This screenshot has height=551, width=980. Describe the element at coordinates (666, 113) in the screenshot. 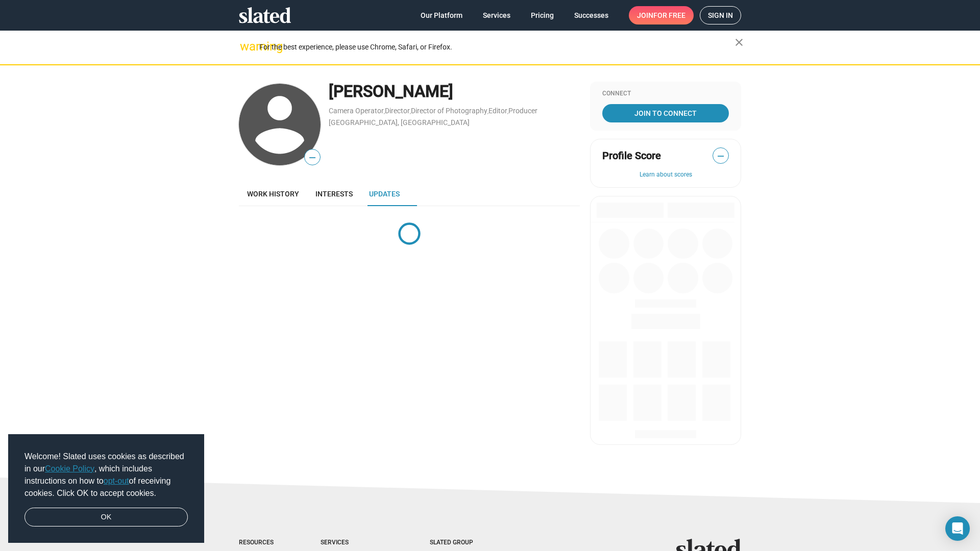

I see `span: Join To Connect` at that location.